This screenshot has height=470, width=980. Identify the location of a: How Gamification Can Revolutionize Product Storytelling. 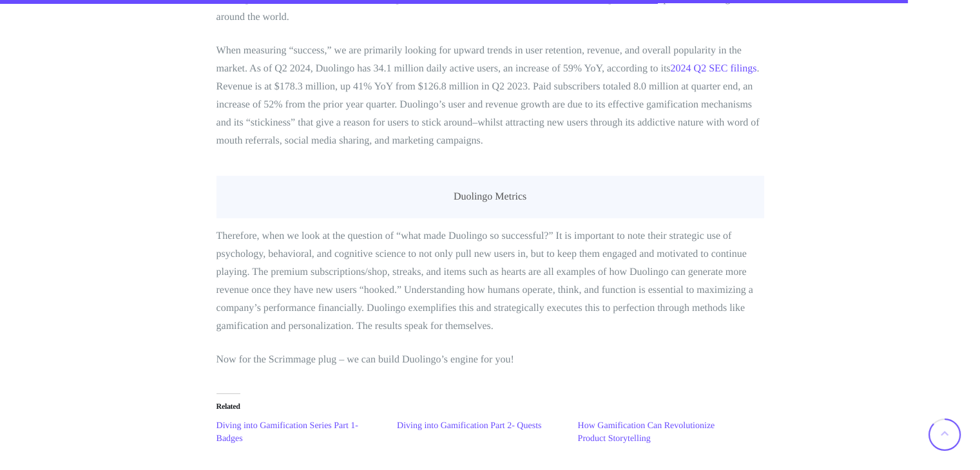
(646, 432).